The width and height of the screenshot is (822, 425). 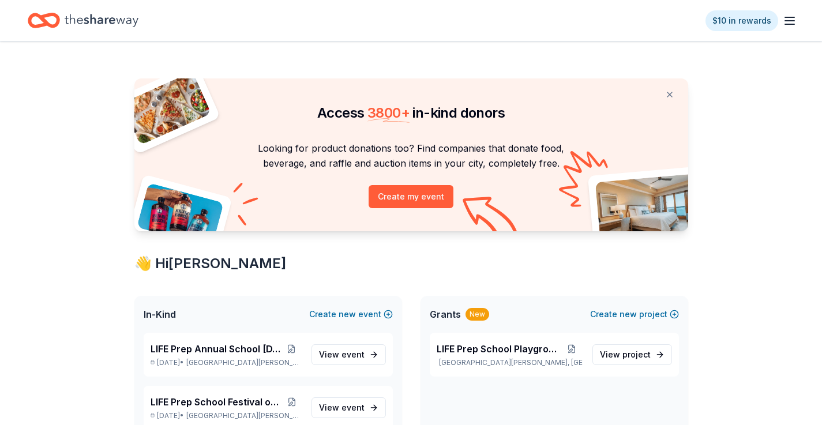 What do you see at coordinates (351, 314) in the screenshot?
I see `button: Createnewevent` at bounding box center [351, 314].